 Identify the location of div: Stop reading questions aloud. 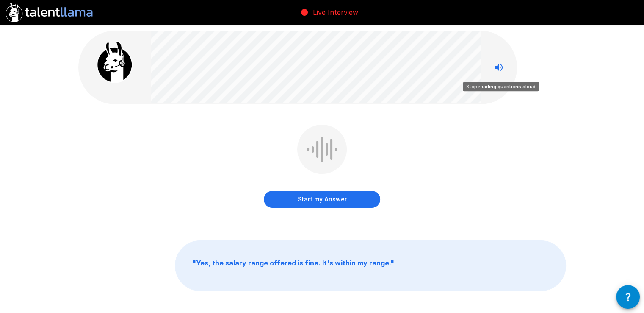
(501, 86).